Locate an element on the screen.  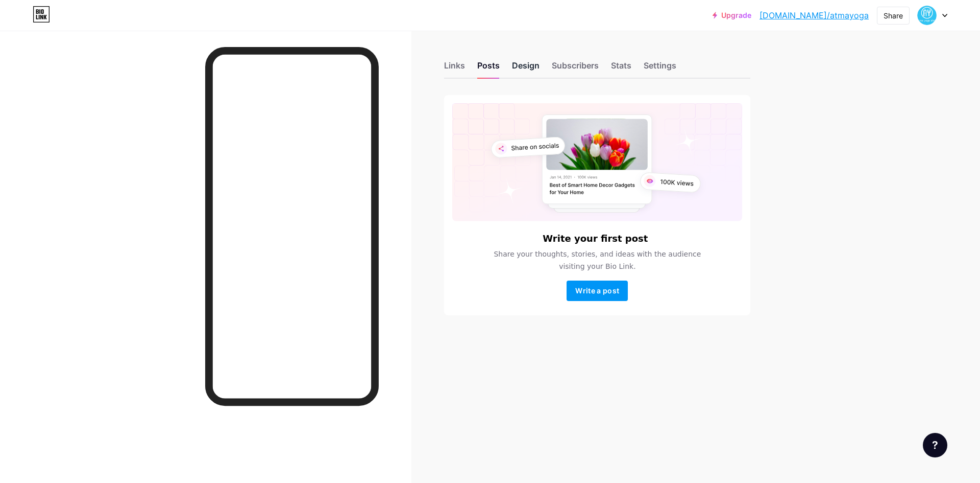
a: Upgrade is located at coordinates (732, 15).